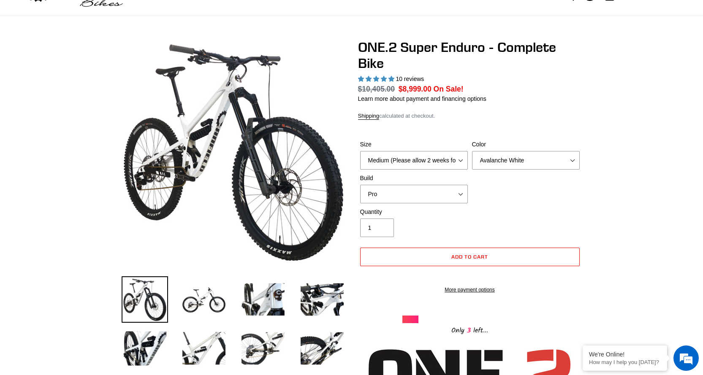 Image resolution: width=703 pixels, height=375 pixels. Describe the element at coordinates (470, 257) in the screenshot. I see `button: Add to cart` at that location.